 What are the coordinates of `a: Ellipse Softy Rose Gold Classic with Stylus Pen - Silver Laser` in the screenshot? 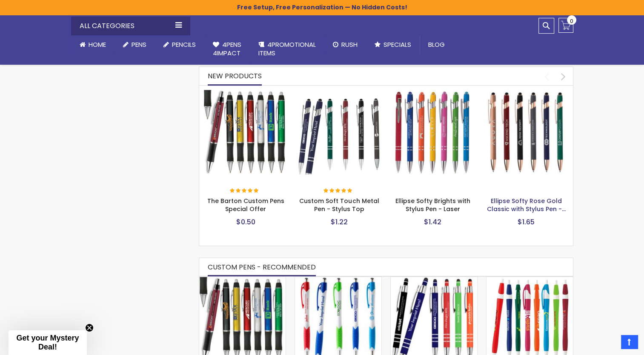 It's located at (527, 92).